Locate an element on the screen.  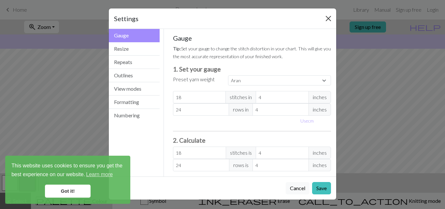
strong: Tip: is located at coordinates (177, 49).